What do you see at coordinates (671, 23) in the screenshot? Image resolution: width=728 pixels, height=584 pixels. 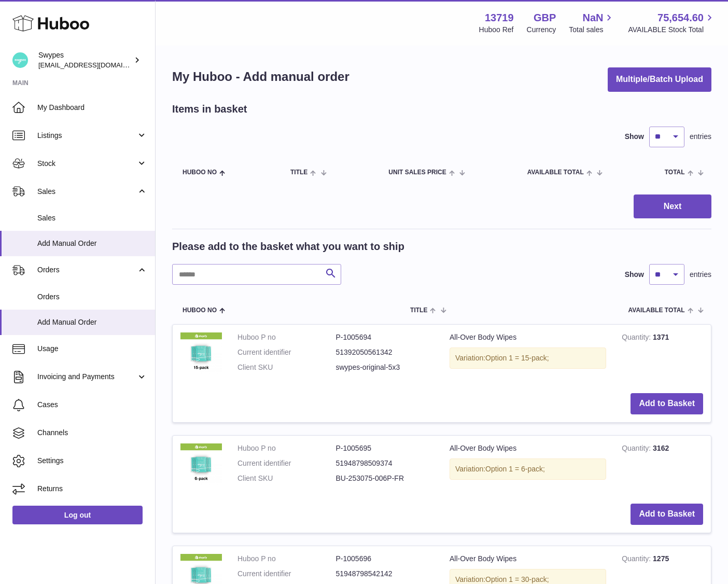 I see `a: 75,654.60 AVAILABLE Stock Total` at bounding box center [671, 23].